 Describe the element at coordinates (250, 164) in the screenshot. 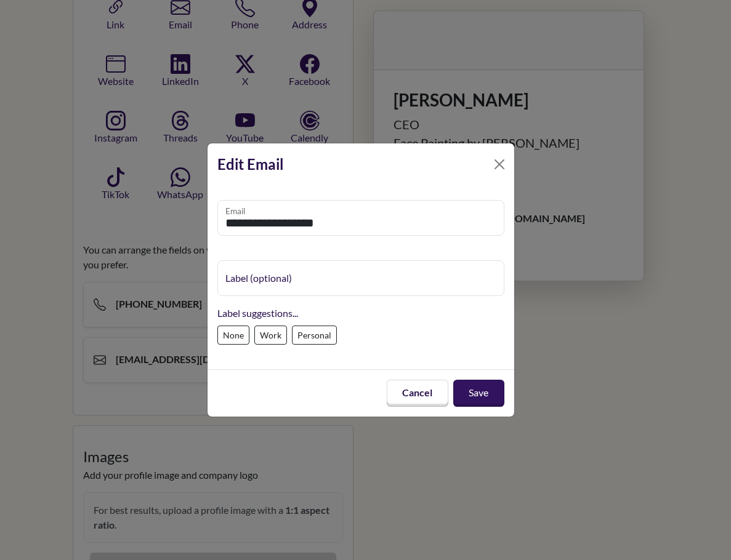

I see `strong: Edit Email` at that location.